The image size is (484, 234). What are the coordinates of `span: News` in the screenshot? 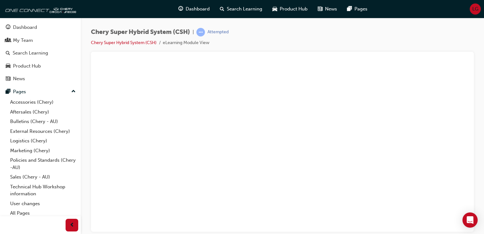 It's located at (331, 9).